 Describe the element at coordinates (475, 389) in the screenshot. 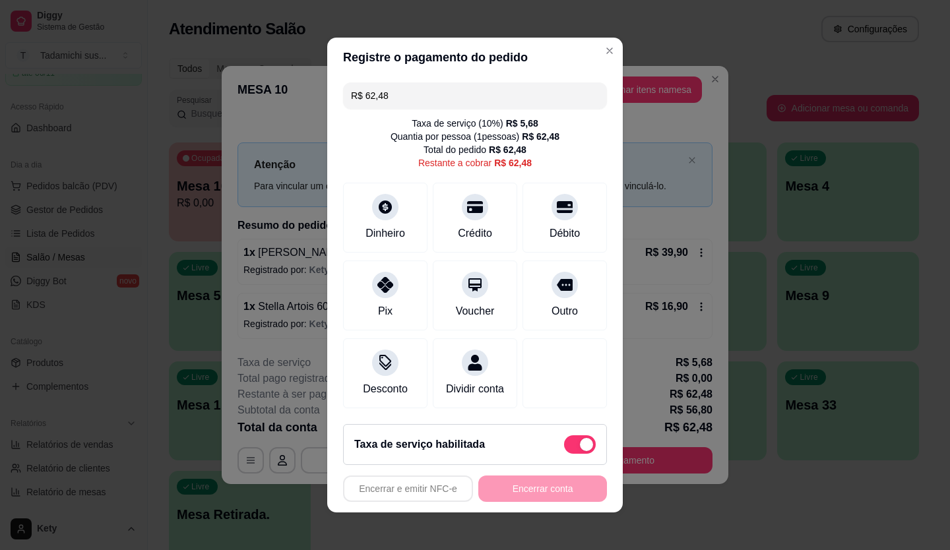

I see `div: Dividir conta` at that location.